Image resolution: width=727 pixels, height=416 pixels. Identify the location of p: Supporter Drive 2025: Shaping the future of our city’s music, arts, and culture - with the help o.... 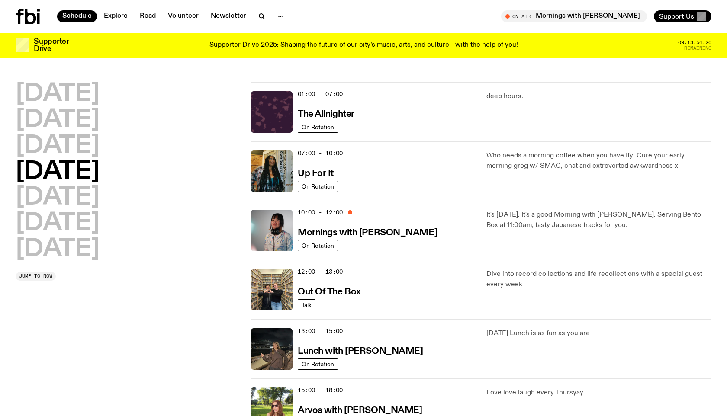
(363, 45).